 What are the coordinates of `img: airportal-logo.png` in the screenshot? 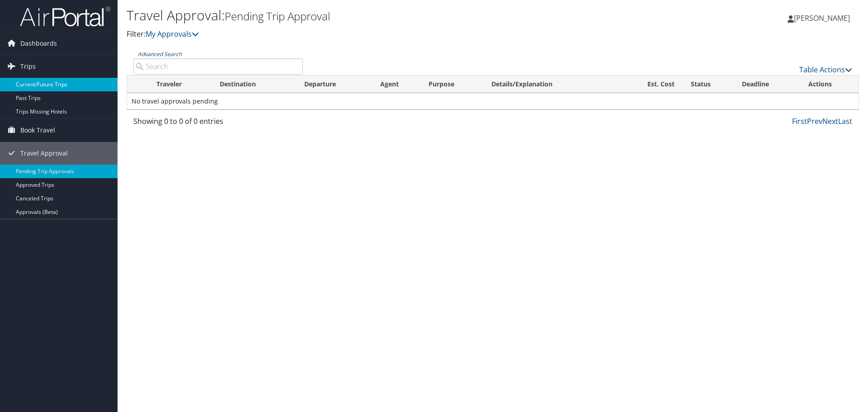 It's located at (65, 16).